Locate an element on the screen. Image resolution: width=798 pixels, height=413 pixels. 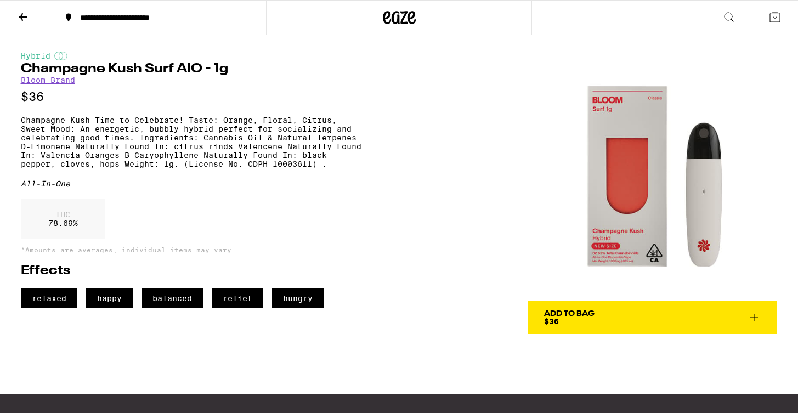
h2: Effects is located at coordinates (191, 271).